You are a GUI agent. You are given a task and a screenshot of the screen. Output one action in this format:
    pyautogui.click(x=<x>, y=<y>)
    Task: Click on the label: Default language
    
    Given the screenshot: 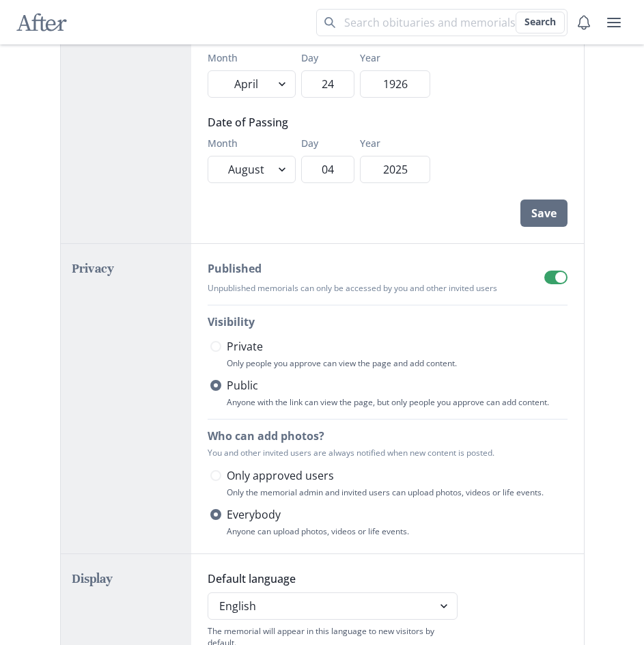 What is the action you would take?
    pyautogui.click(x=329, y=579)
    